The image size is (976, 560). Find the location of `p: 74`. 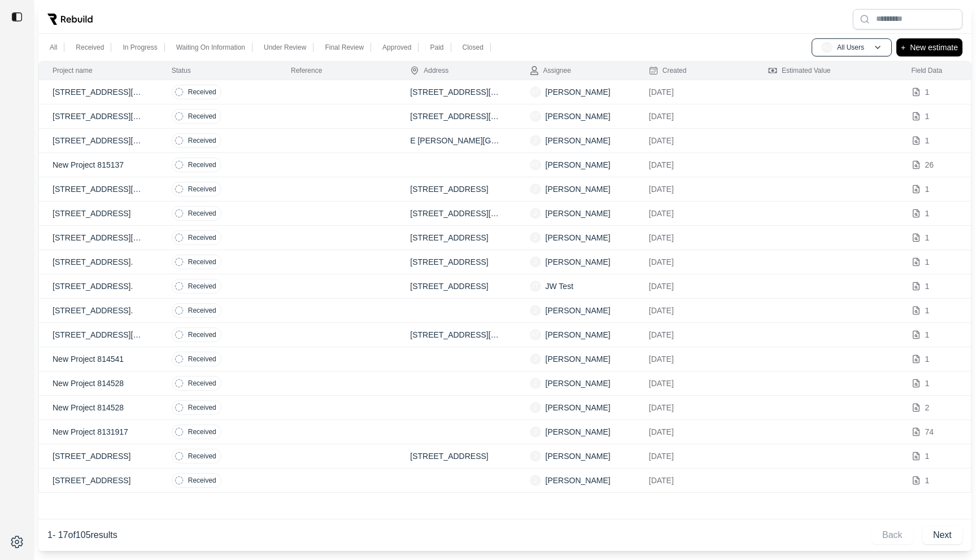

p: 74 is located at coordinates (930, 432).